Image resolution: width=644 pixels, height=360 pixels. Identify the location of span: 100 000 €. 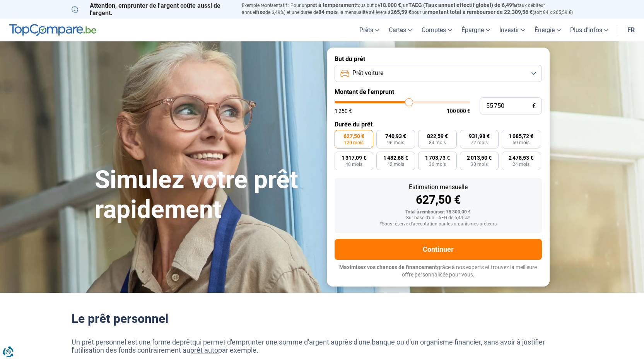
(458, 111).